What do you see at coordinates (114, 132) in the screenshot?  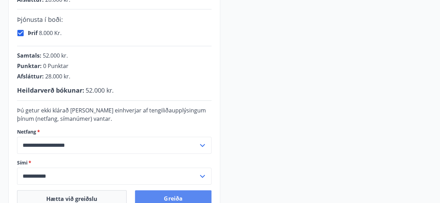 I see `label: Netfang` at bounding box center [114, 132].